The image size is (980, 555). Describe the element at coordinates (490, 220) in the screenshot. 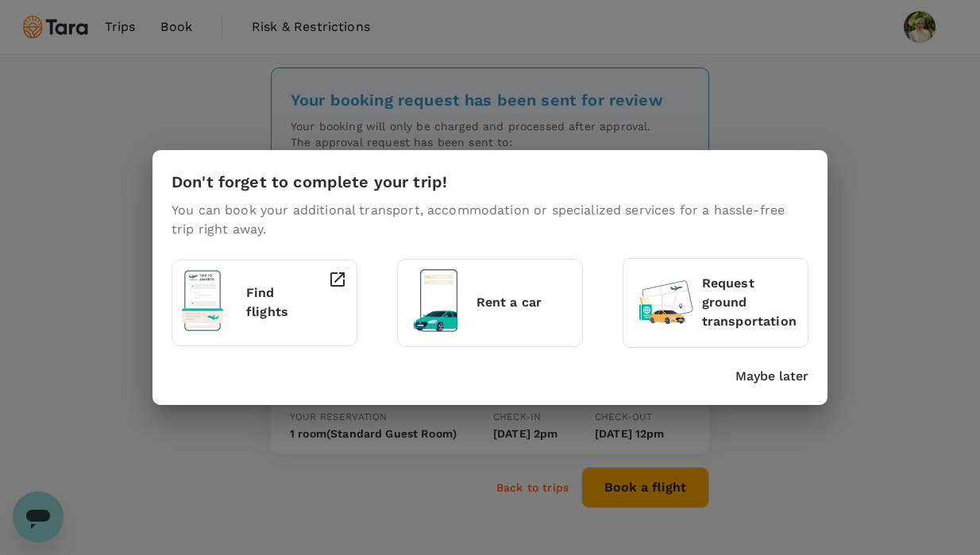

I see `p: You can book your additional transport, accommodation or specialized services for a hassle-free t...` at that location.